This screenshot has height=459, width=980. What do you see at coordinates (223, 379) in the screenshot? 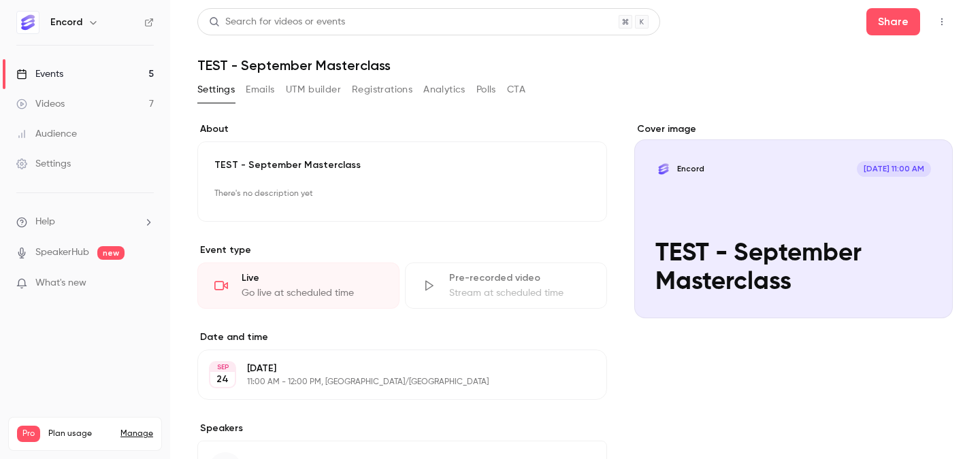
I see `p: 24` at bounding box center [223, 379].